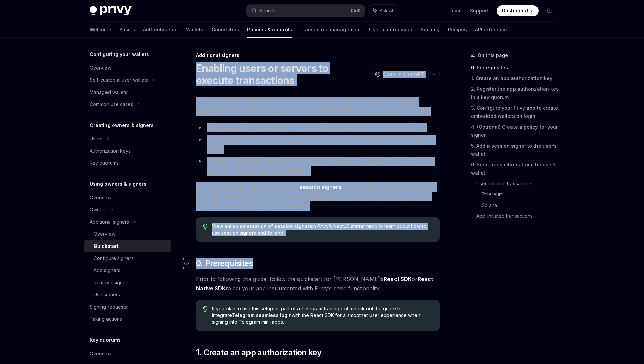  Describe the element at coordinates (110, 151) in the screenshot. I see `div: Authorization keys` at that location.